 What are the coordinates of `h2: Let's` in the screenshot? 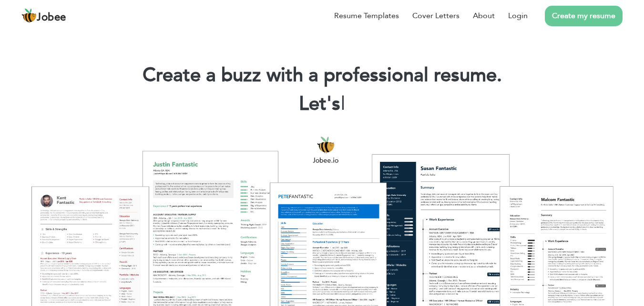 It's located at (321, 104).